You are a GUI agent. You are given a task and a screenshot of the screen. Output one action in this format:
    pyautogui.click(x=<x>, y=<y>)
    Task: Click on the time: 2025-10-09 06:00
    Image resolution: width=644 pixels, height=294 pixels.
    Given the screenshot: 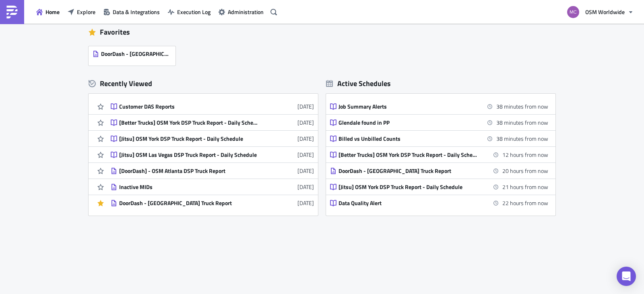 What is the action you would take?
    pyautogui.click(x=525, y=171)
    